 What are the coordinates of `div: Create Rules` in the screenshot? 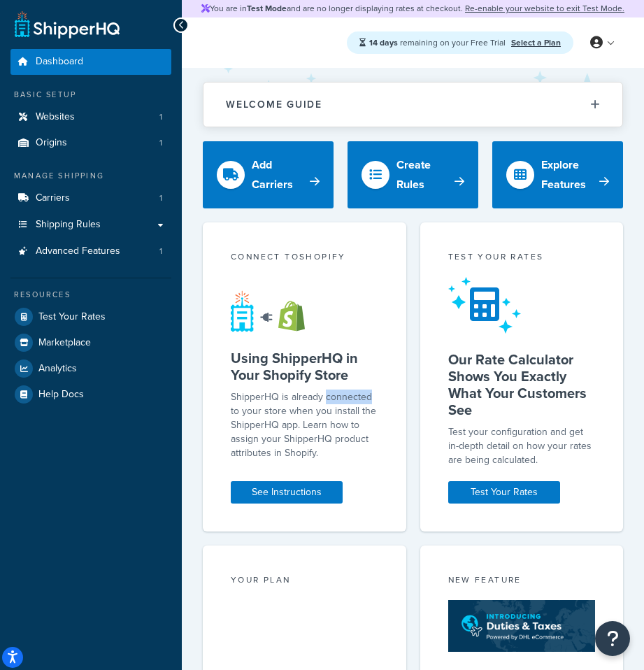 It's located at (426, 175).